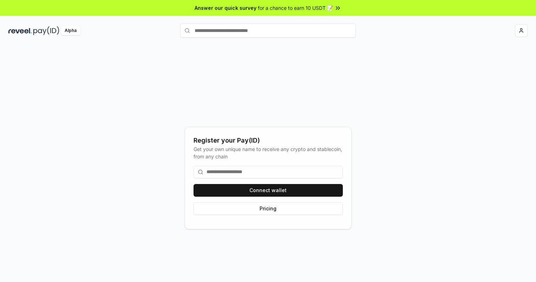 This screenshot has width=536, height=282. Describe the element at coordinates (268, 153) in the screenshot. I see `div: Get your own unique name to receive any crypto and stablecoin, from any chain` at that location.